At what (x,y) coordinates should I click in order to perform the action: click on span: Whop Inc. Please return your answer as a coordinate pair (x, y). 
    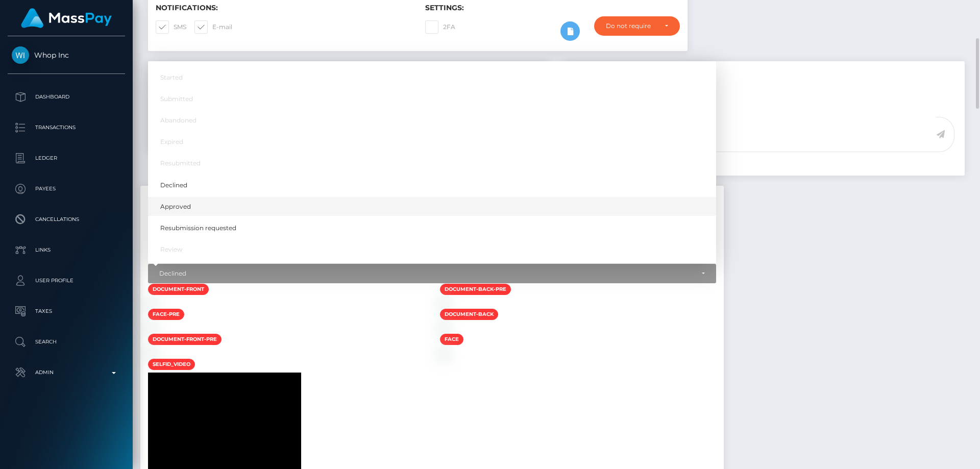
    Looking at the image, I should click on (67, 55).